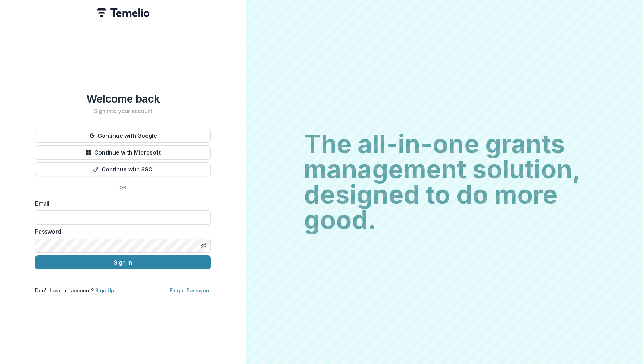 The image size is (643, 364). What do you see at coordinates (123, 152) in the screenshot?
I see `button: Continue with Microsoft` at bounding box center [123, 152].